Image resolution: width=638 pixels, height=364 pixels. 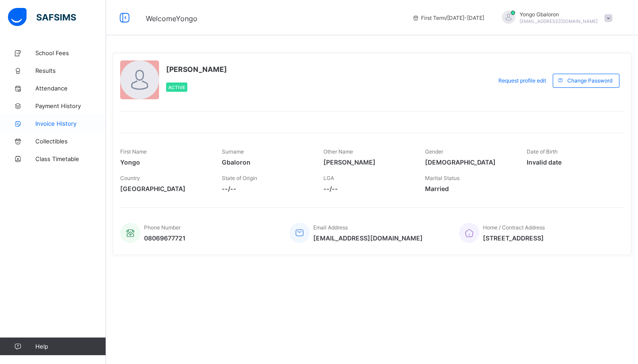 I want to click on span: Welcome Yongo, so click(x=171, y=19).